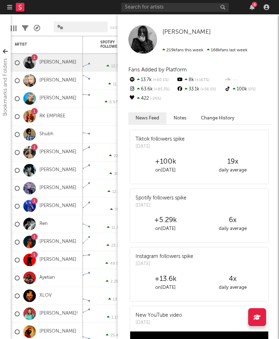 The image size is (279, 339). I want to click on div: A&R Pipeline, so click(37, 28).